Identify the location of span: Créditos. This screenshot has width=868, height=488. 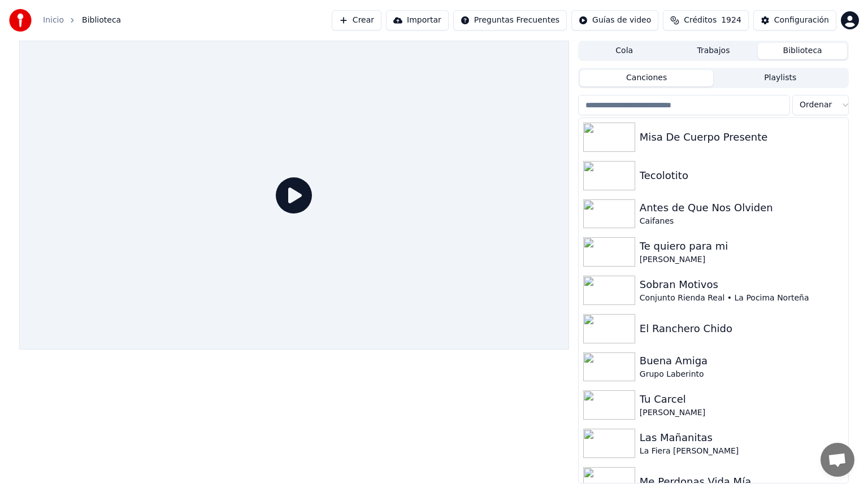
(700, 20).